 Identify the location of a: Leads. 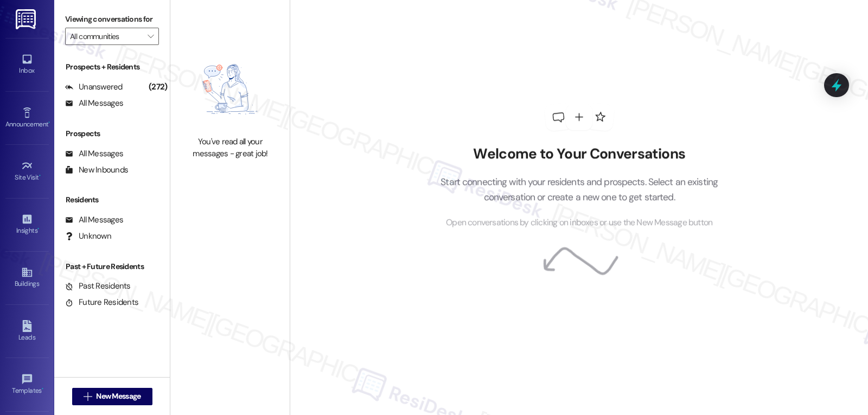
(27, 332).